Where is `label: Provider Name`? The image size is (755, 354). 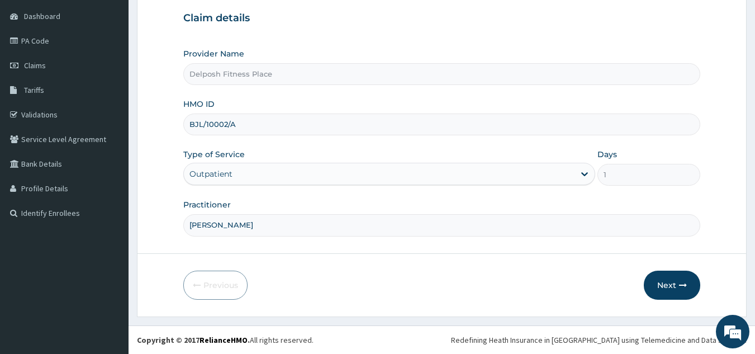
label: Provider Name is located at coordinates (213, 54).